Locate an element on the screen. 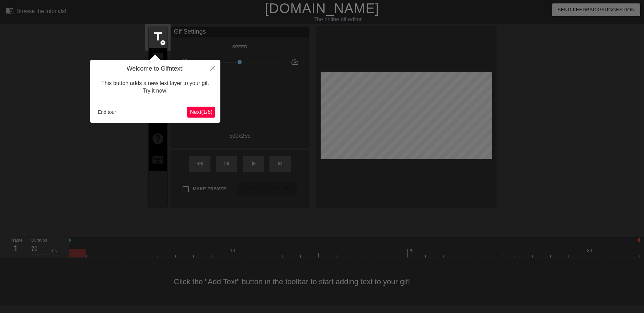 This screenshot has width=644, height=313. button: Next is located at coordinates (201, 112).